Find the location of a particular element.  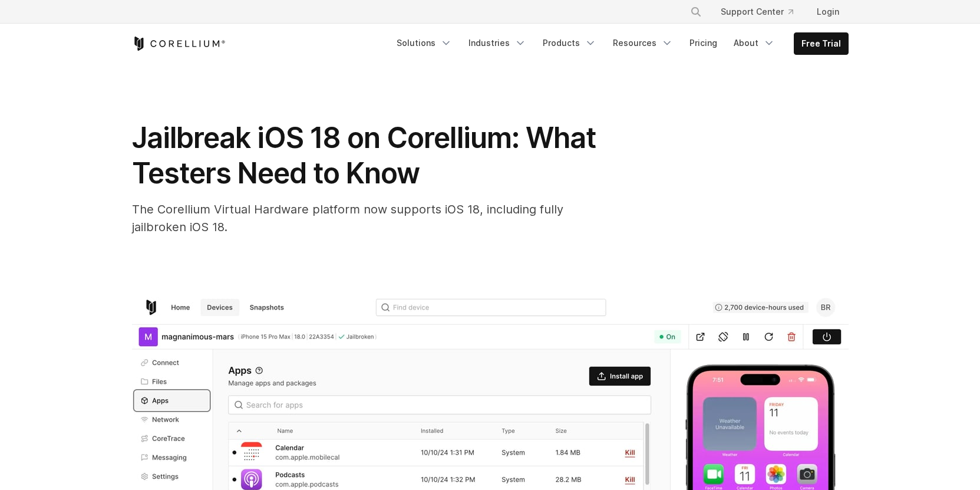

a: Products is located at coordinates (569, 43).